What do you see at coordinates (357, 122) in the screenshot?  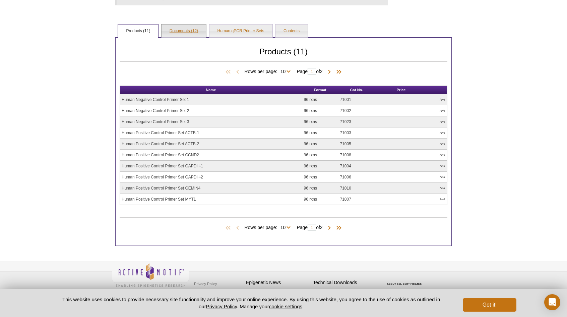 I see `td: 71023` at bounding box center [357, 122].